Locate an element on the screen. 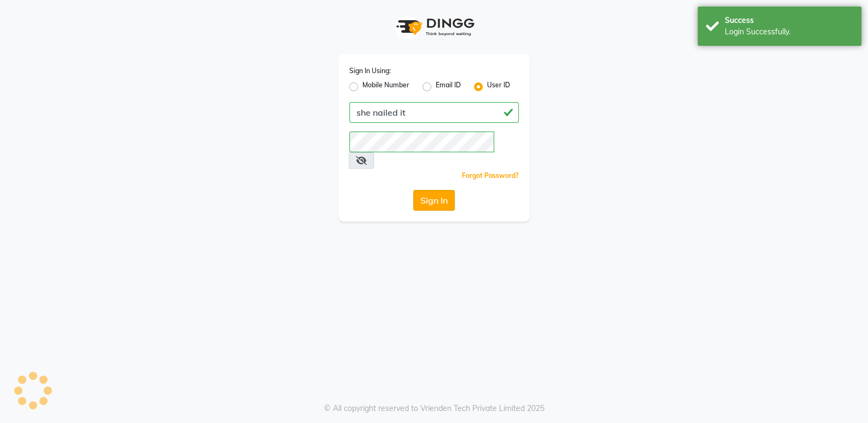 The height and width of the screenshot is (423, 868). a: Forgot Password? is located at coordinates (490, 175).